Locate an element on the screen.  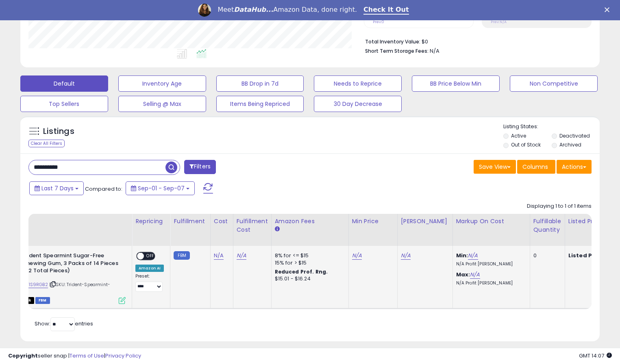
button: Items Being Repriced is located at coordinates (260, 104).